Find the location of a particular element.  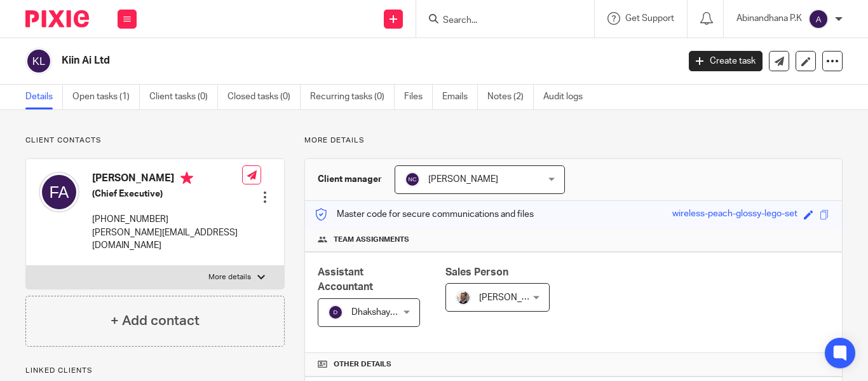

span: Dhakshaya M is located at coordinates (378, 312).